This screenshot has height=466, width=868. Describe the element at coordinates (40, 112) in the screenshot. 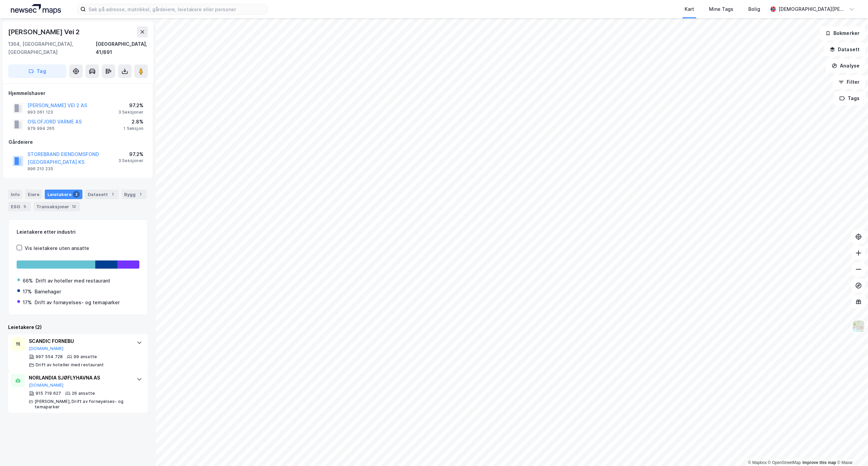

I see `div: 993 061 123` at that location.